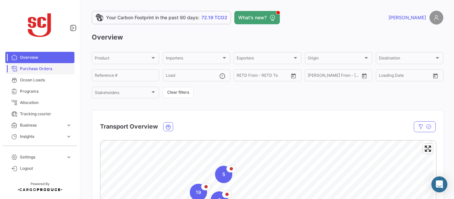  I want to click on span: Destination, so click(407, 59).